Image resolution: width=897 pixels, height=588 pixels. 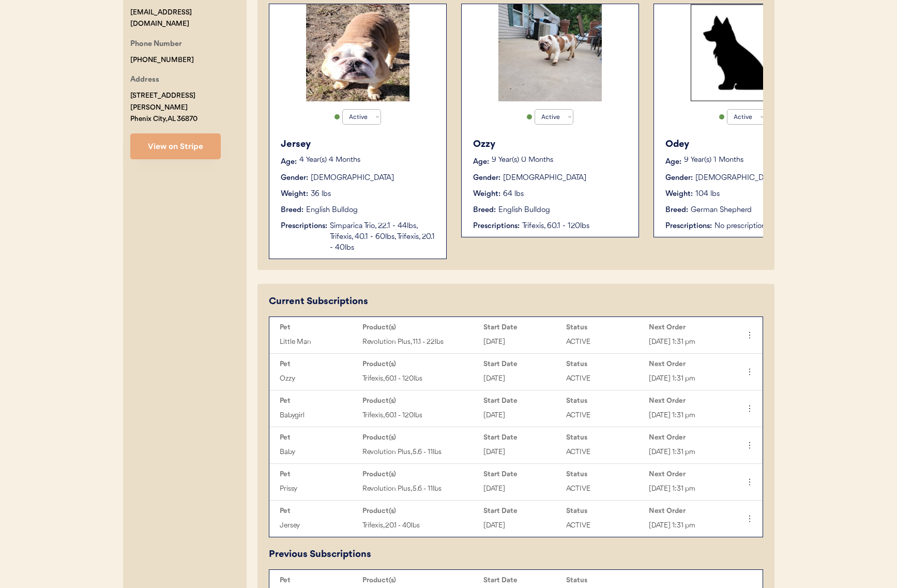 I want to click on div: Simparica Trio, 22.1 - 44lbs, Trifexis, 40.1 - 60lbs, Trifexis, 20.1 - 40lbs, so click(x=383, y=237).